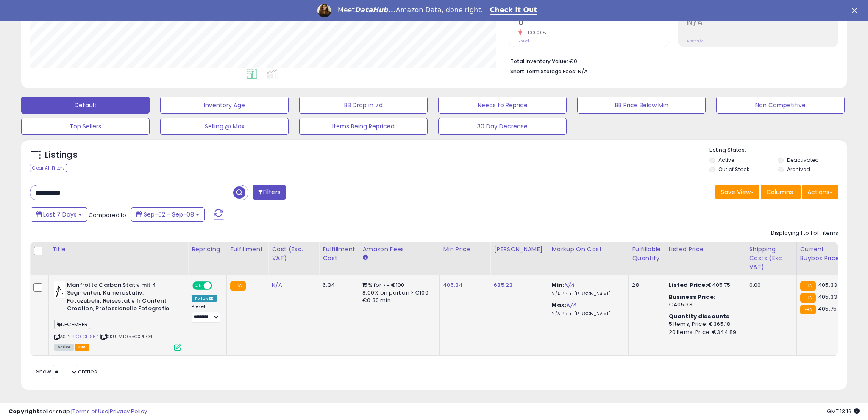 Image resolution: width=868 pixels, height=420 pixels. What do you see at coordinates (856, 10) in the screenshot?
I see `div: Close` at bounding box center [856, 10].